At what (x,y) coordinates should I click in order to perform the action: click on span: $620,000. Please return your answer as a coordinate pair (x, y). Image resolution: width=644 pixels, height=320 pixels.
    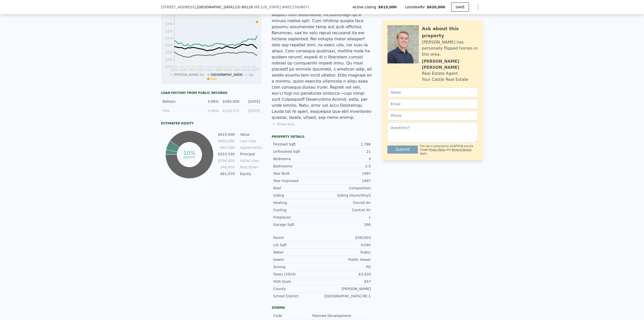
    Looking at the image, I should click on (436, 7).